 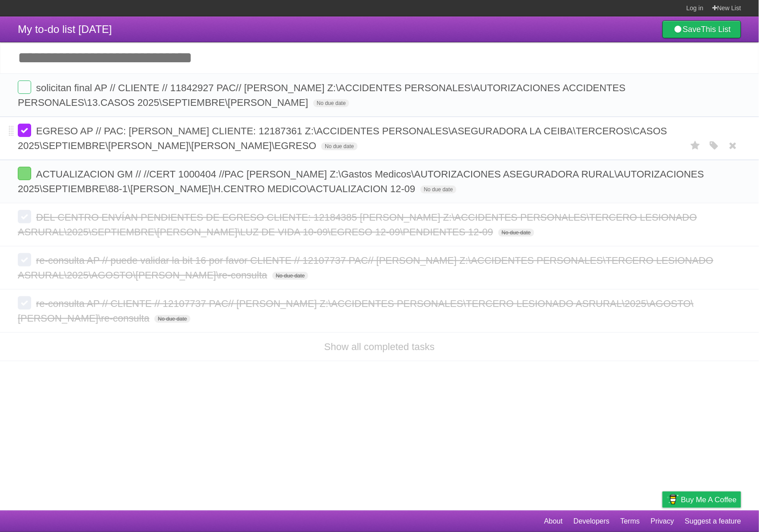 What do you see at coordinates (702, 30) in the screenshot?
I see `a: SaveThis List` at bounding box center [702, 30].